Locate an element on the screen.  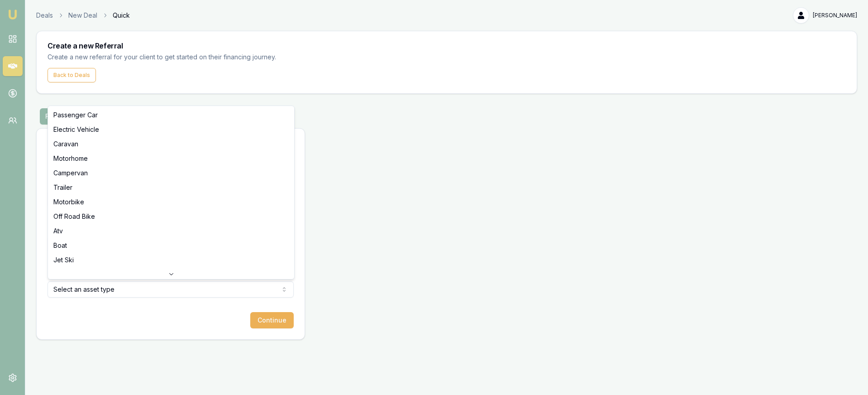
span: Jet Ski is located at coordinates (63, 260).